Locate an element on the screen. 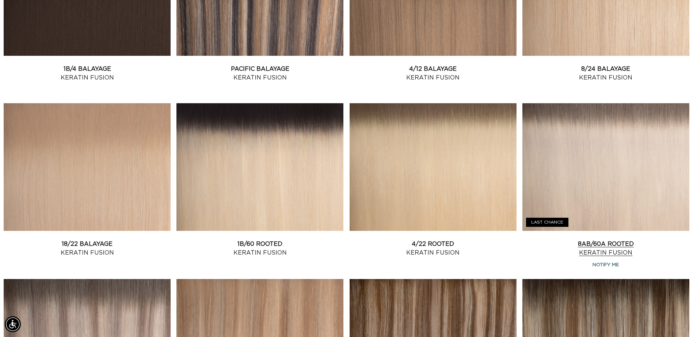 The width and height of the screenshot is (693, 337). a: 4/22 Rooted Keratin Fusion is located at coordinates (433, 249).